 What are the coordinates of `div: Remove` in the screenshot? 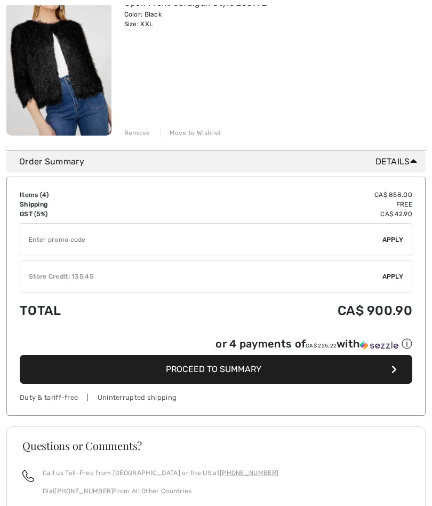 It's located at (137, 133).